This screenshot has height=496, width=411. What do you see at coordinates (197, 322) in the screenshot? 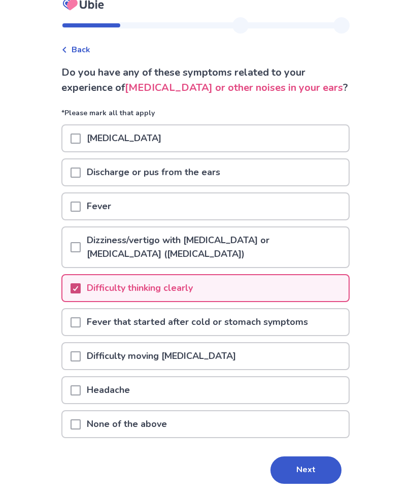
I see `p: Fever that started after cold or stomach symptoms` at bounding box center [197, 322].